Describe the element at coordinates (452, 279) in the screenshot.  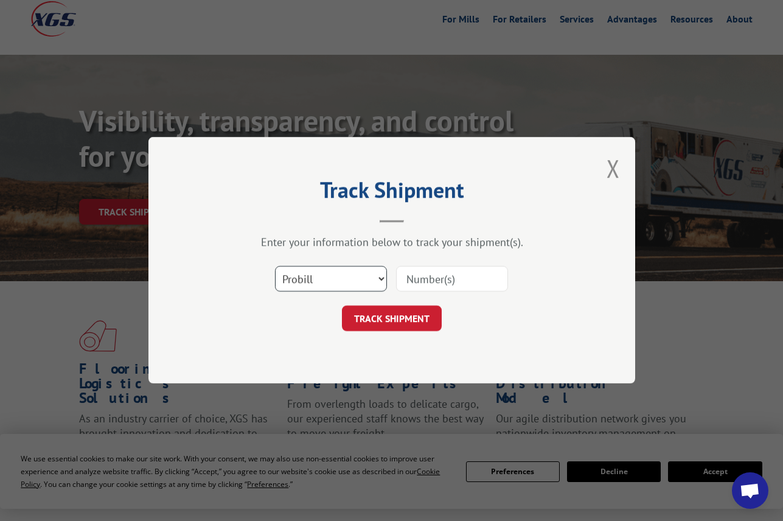
I see `input: Number(s)` at that location.